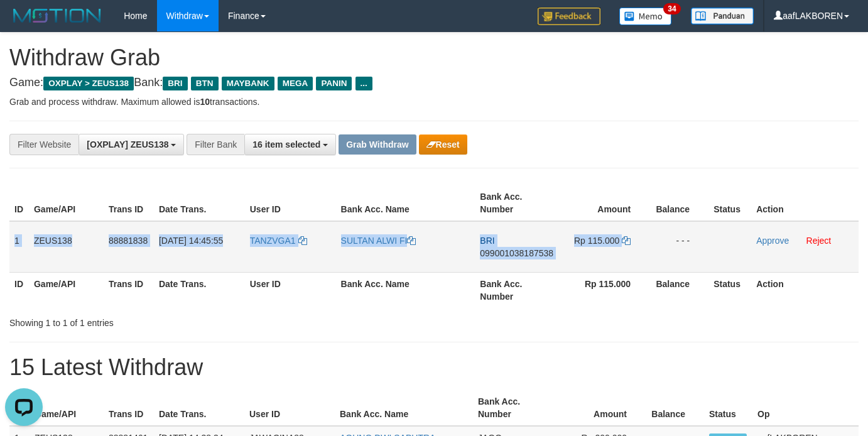 The image size is (868, 436). I want to click on span: MEGA, so click(295, 84).